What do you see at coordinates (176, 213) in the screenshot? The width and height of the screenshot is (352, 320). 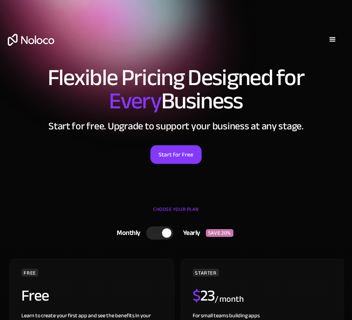 I see `div: CHOOSE YOUR PLAN` at bounding box center [176, 213].